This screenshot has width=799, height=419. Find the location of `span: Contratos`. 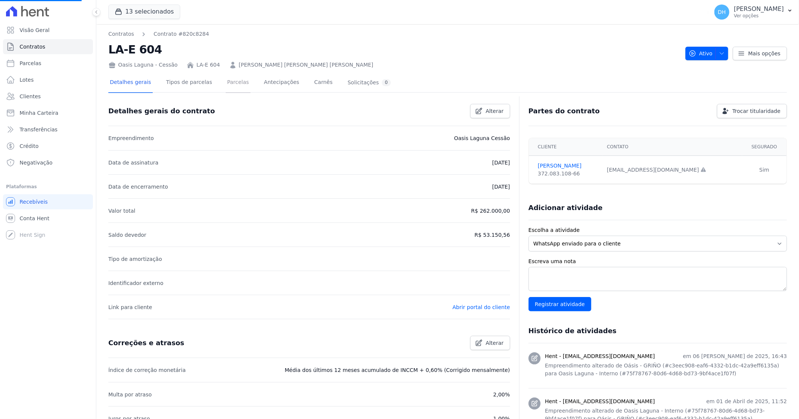

span: Contratos is located at coordinates (32, 47).